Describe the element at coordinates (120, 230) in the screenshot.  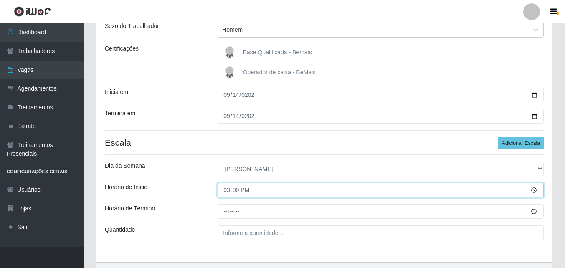
I see `label: Quantidade` at that location.